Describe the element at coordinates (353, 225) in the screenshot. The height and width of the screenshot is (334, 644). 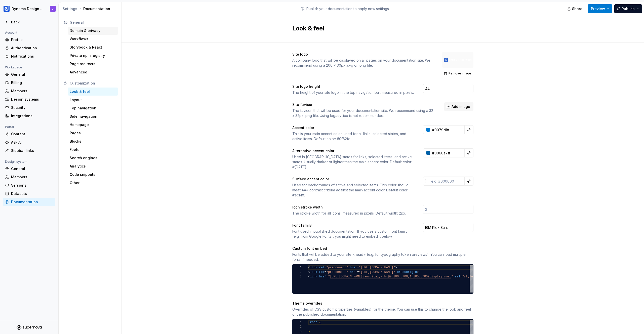
I see `div: Font family` at that location.